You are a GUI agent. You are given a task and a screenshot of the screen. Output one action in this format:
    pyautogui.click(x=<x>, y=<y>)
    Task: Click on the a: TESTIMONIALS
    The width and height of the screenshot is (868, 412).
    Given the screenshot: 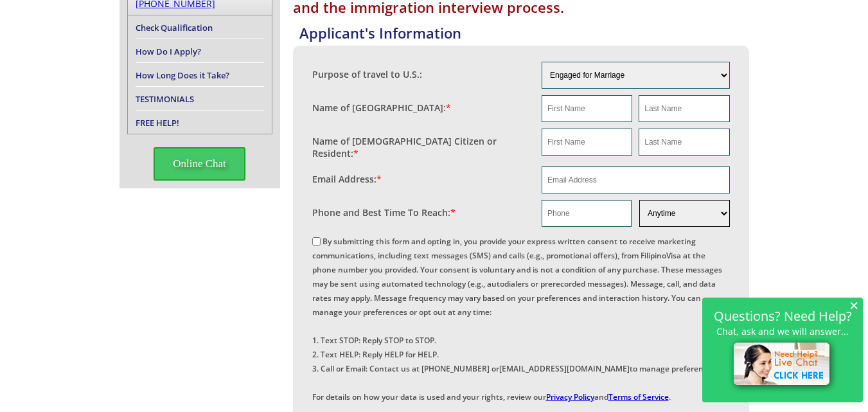 What is the action you would take?
    pyautogui.click(x=165, y=99)
    